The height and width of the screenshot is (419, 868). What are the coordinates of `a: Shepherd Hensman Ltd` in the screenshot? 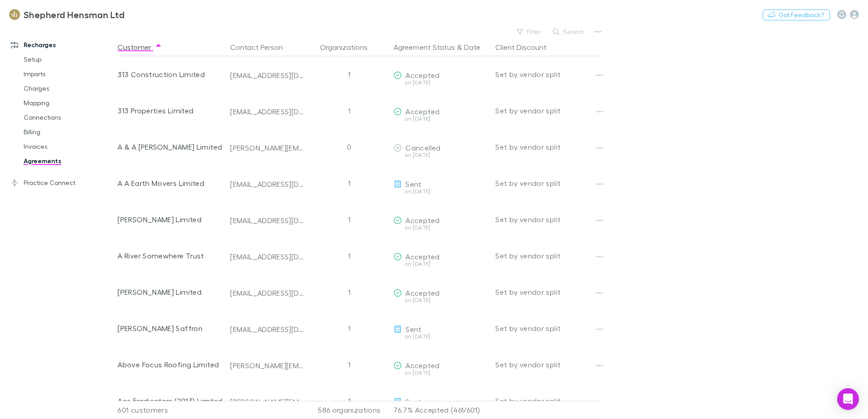 It's located at (66, 15).